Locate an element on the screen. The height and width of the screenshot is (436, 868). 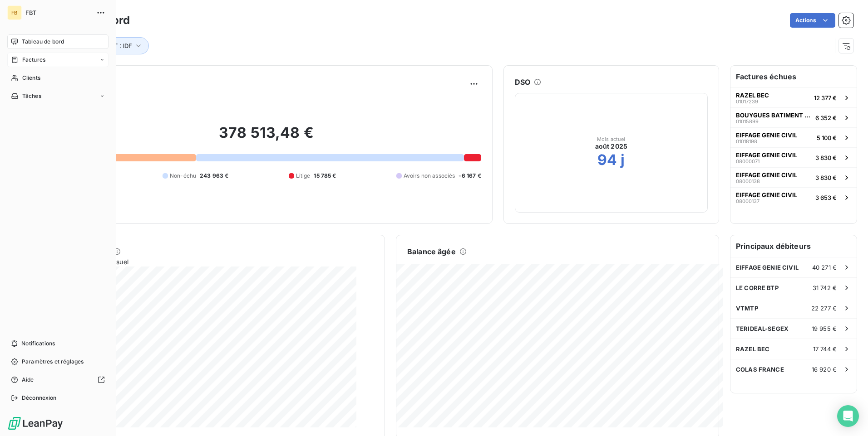
button: Actions is located at coordinates (813, 21).